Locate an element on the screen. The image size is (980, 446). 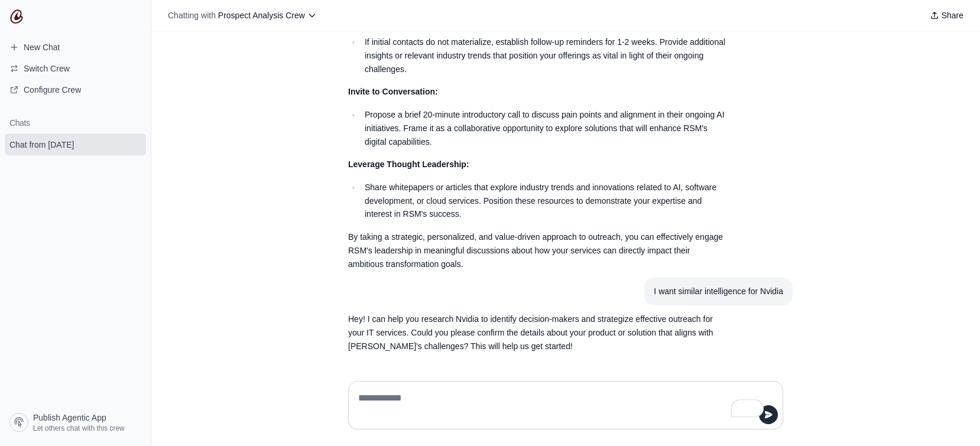
span: Switch Crew is located at coordinates (47, 69).